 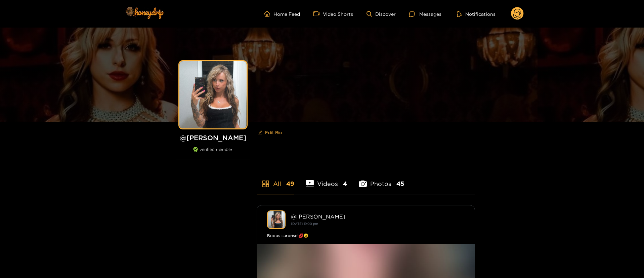 I want to click on a: Home Feed, so click(x=282, y=14).